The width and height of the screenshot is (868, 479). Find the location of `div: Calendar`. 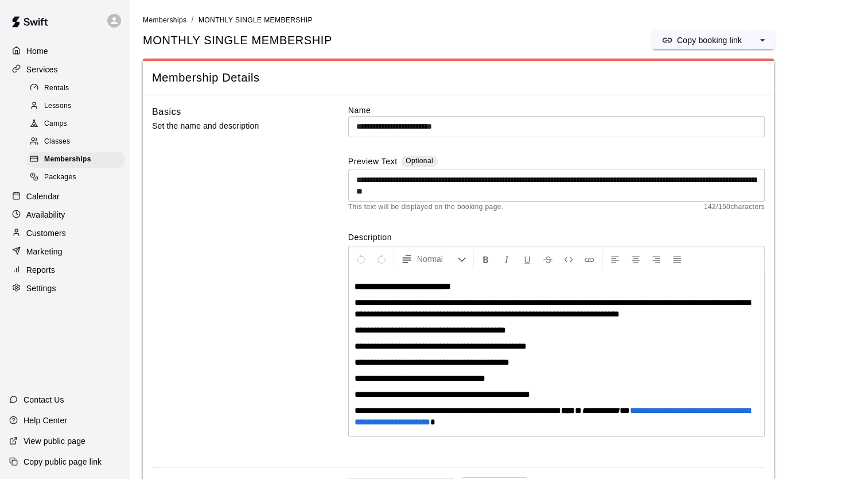

div: Calendar is located at coordinates (64, 196).